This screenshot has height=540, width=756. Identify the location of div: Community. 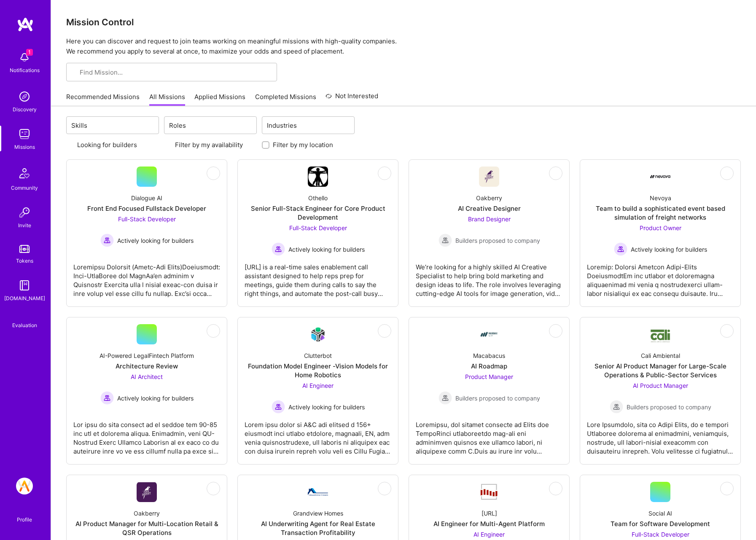
(24, 188).